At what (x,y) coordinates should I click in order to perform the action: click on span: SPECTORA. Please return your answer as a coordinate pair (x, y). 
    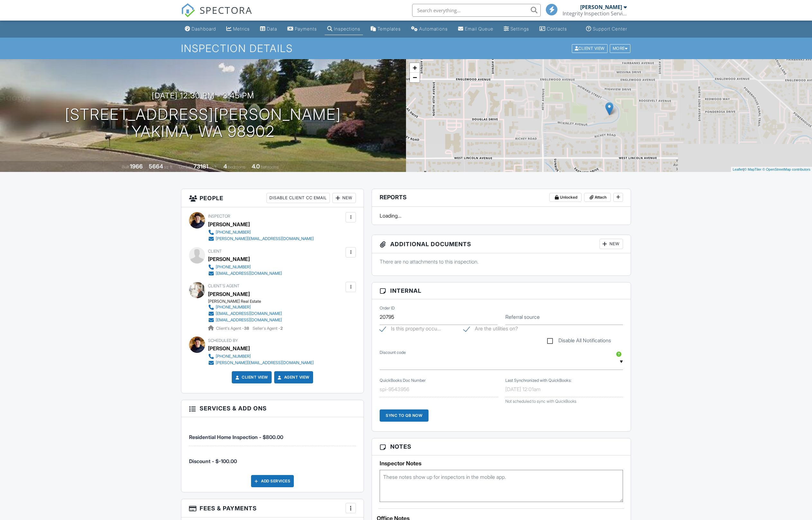
    Looking at the image, I should click on (226, 10).